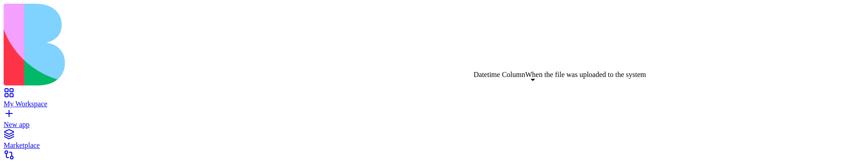  Describe the element at coordinates (434, 125) in the screenshot. I see `div: New app` at that location.